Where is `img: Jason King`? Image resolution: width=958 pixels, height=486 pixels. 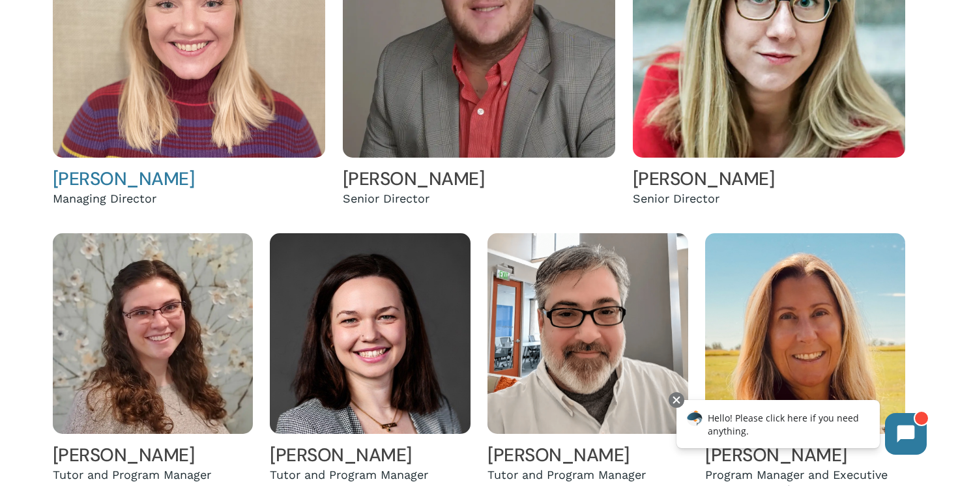
img: Jason King is located at coordinates (587, 333).